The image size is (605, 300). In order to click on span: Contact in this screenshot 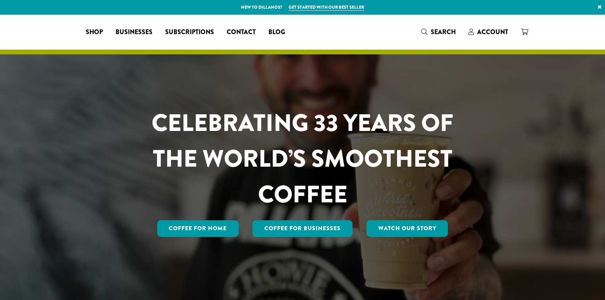, I will do `click(241, 32)`.